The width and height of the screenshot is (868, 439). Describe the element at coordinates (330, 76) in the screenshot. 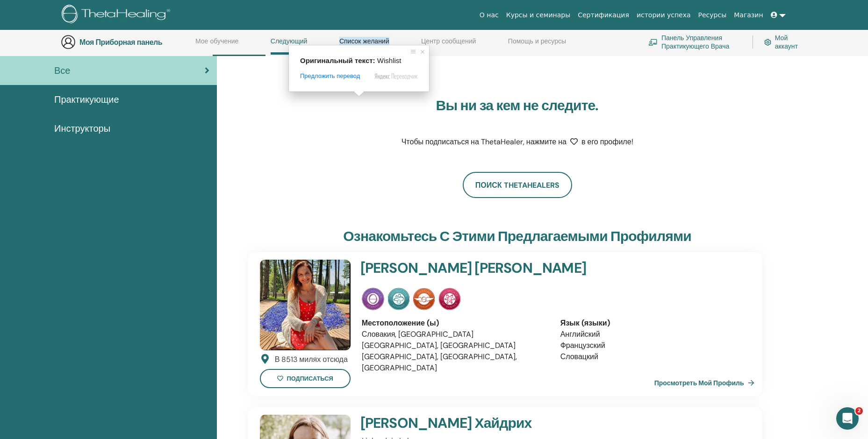

I see `span: Предложить перевод` at that location.